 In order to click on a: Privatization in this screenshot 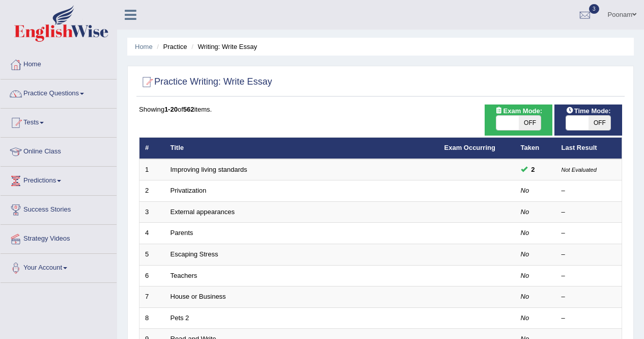, I will do `click(188, 190)`.